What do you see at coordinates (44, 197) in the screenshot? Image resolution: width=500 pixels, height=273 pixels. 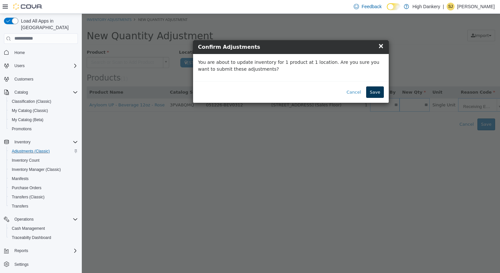 I see `button: Transfers (Classic)` at bounding box center [44, 197].